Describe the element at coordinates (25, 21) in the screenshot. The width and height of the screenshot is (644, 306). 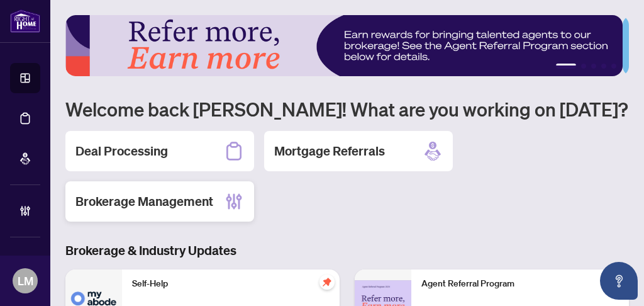
I see `img: logo` at that location.